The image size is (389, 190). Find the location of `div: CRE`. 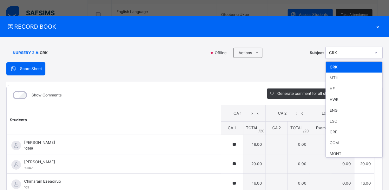

div: CRE is located at coordinates (354, 132).